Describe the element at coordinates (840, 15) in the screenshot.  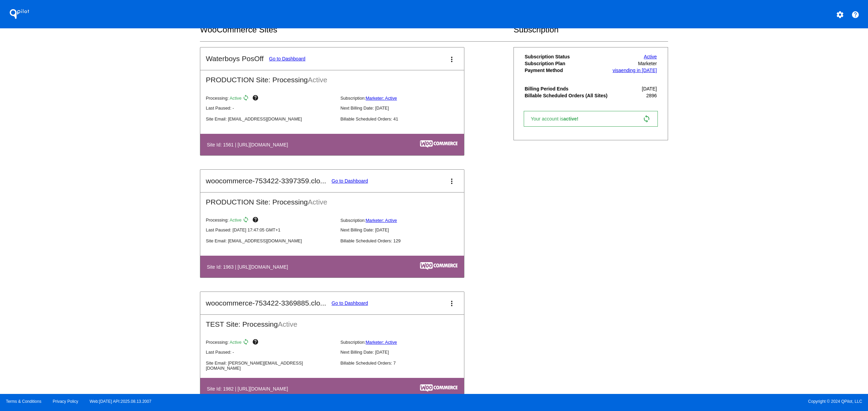
I see `mat-icon: settings` at that location.